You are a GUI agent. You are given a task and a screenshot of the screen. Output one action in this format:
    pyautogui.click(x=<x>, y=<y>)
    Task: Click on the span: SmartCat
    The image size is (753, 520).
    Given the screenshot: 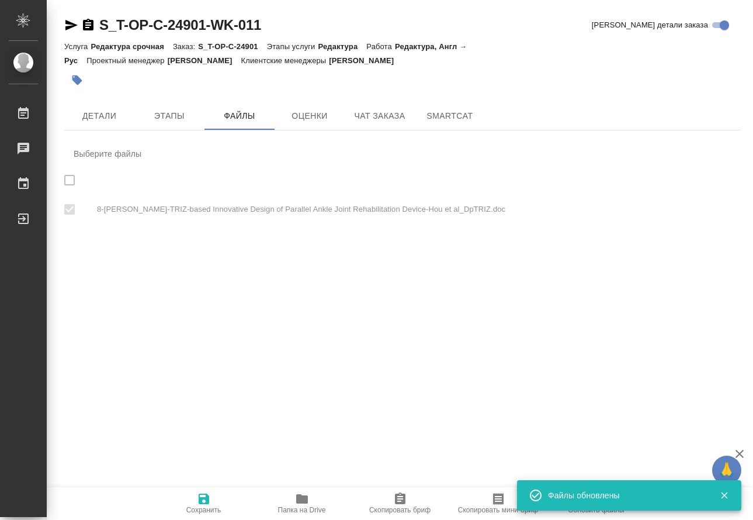 What is the action you would take?
    pyautogui.click(x=450, y=116)
    